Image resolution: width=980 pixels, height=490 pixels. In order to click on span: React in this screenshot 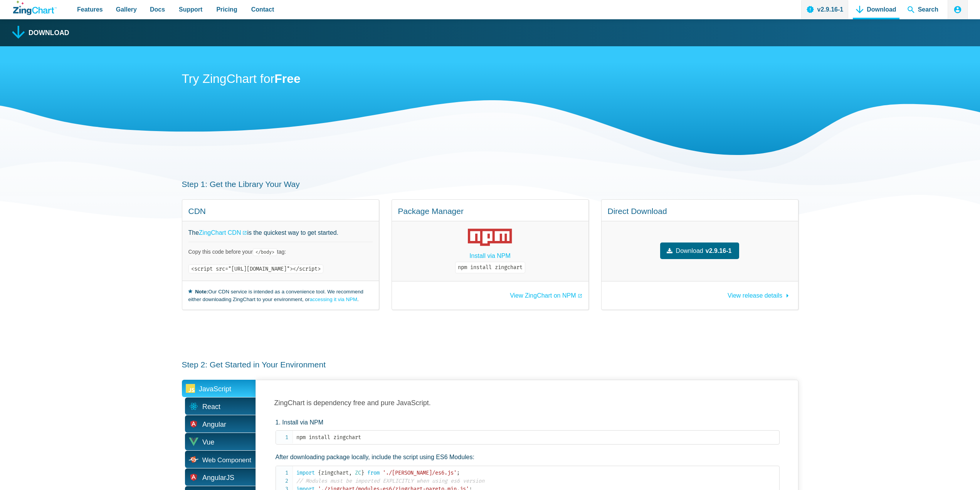, I will do `click(211, 407)`.